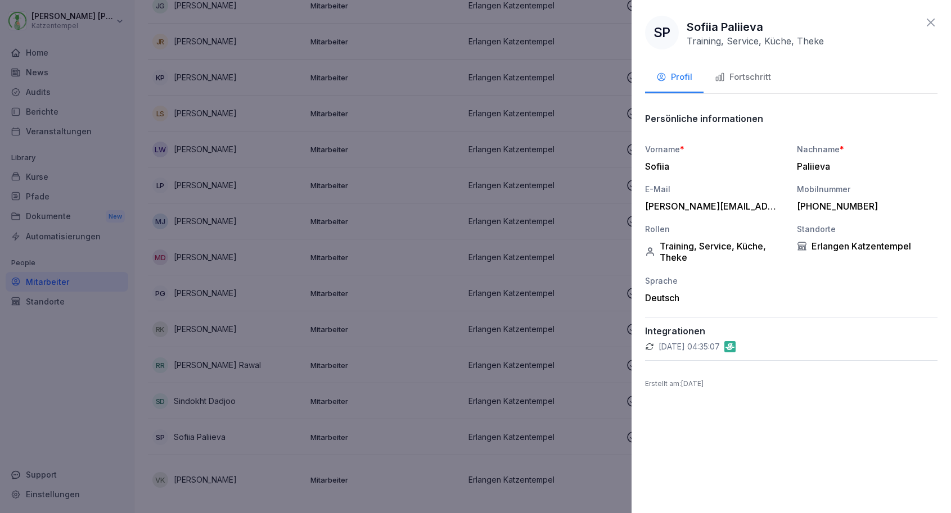 The image size is (951, 513). I want to click on div: SP, so click(662, 33).